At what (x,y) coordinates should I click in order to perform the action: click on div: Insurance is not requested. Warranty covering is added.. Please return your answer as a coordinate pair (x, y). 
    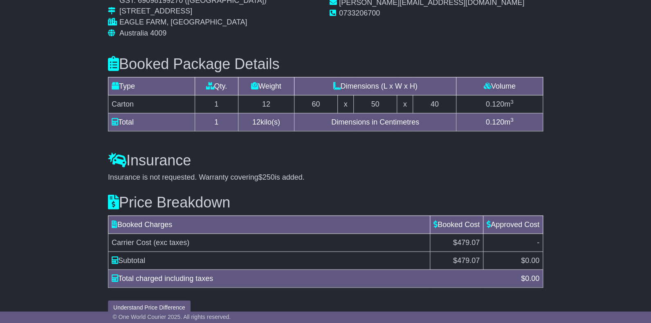
    Looking at the image, I should click on (325, 178).